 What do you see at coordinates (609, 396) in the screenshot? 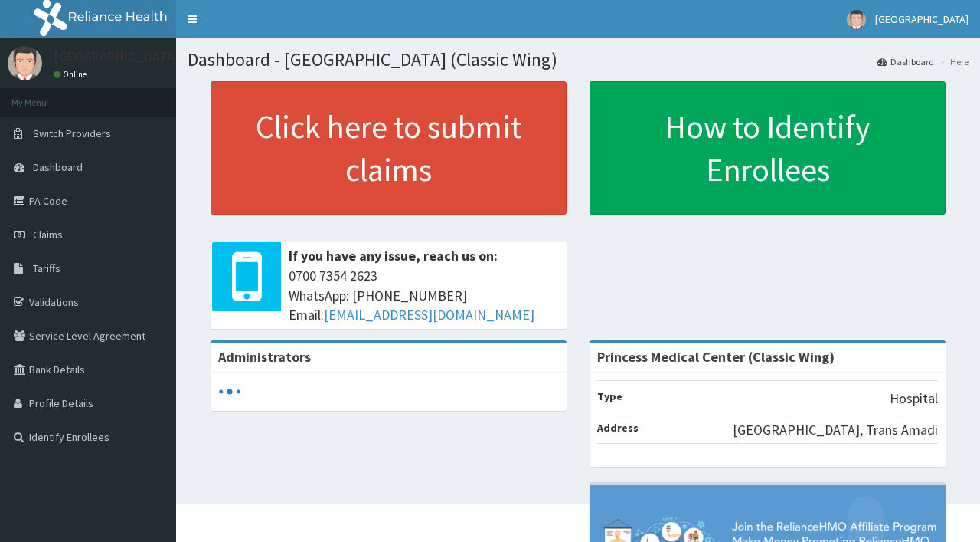
I see `b: Type` at bounding box center [609, 396].